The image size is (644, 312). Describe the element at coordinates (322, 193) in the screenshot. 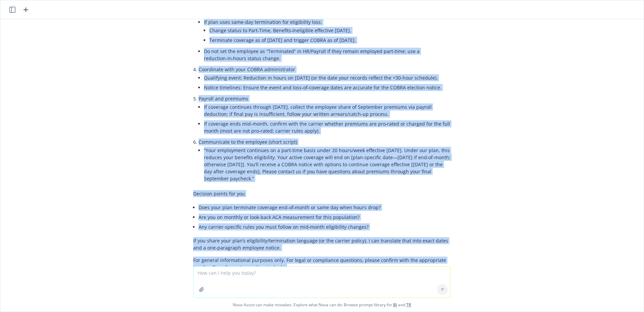

I see `p: Decision points for you` at that location.